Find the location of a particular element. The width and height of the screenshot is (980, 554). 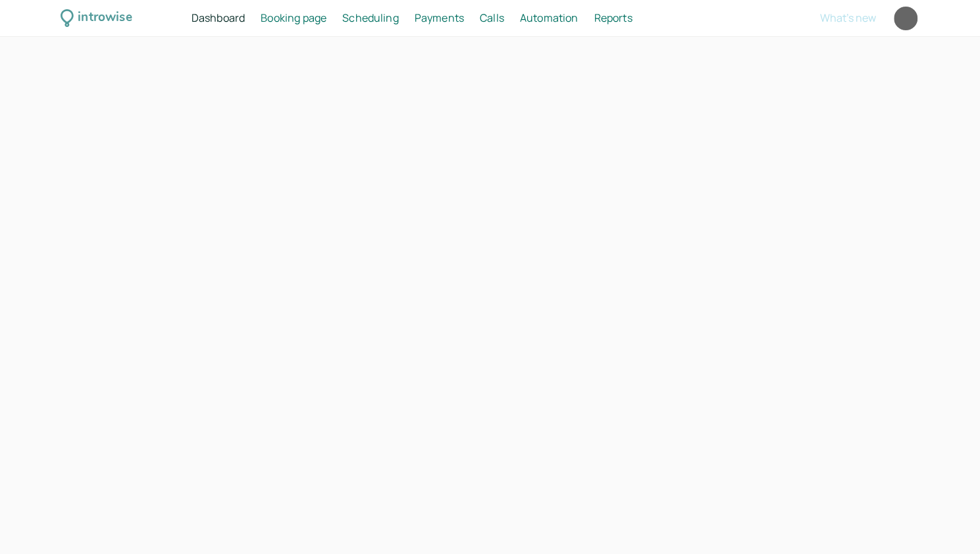

a: Reports is located at coordinates (613, 18).